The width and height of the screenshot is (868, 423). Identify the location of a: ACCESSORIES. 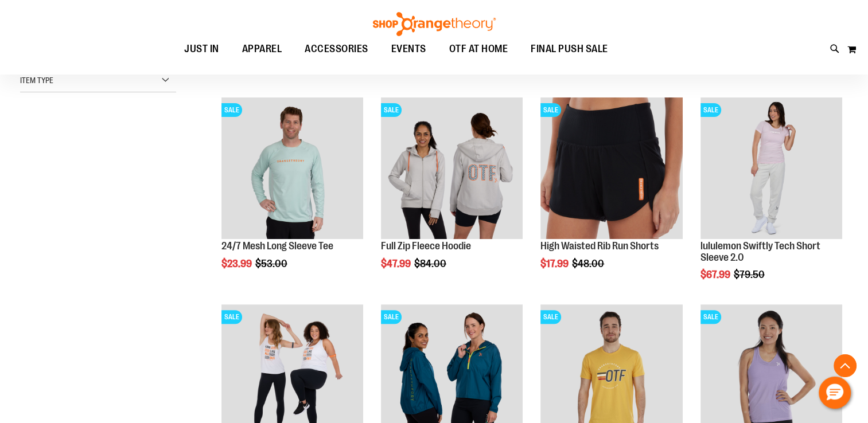
(336, 49).